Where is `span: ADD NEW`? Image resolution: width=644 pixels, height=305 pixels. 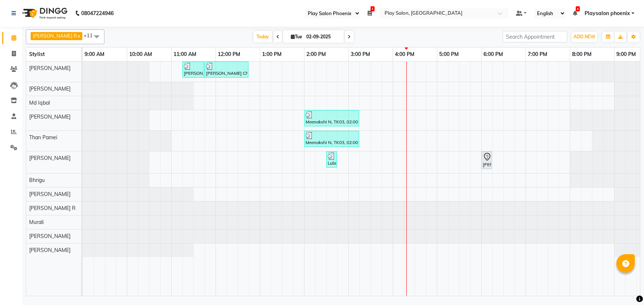
span: ADD NEW is located at coordinates (584, 37).